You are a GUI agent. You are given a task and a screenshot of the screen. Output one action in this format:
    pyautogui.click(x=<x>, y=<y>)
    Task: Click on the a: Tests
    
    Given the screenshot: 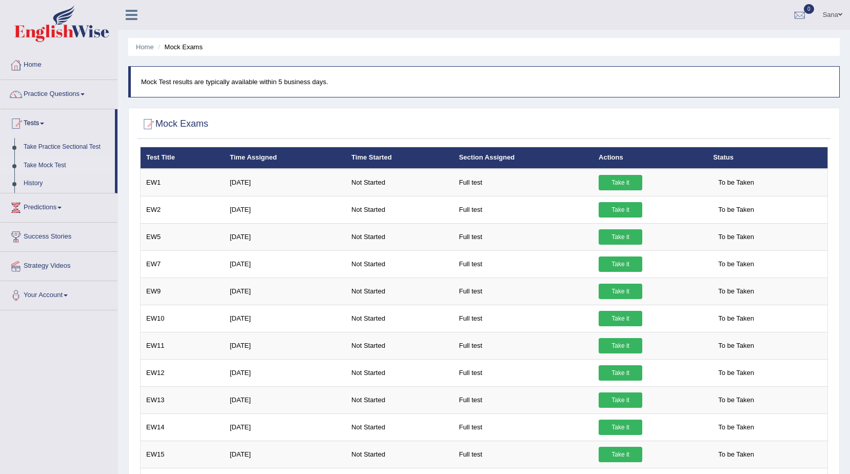 What is the action you would take?
    pyautogui.click(x=57, y=122)
    